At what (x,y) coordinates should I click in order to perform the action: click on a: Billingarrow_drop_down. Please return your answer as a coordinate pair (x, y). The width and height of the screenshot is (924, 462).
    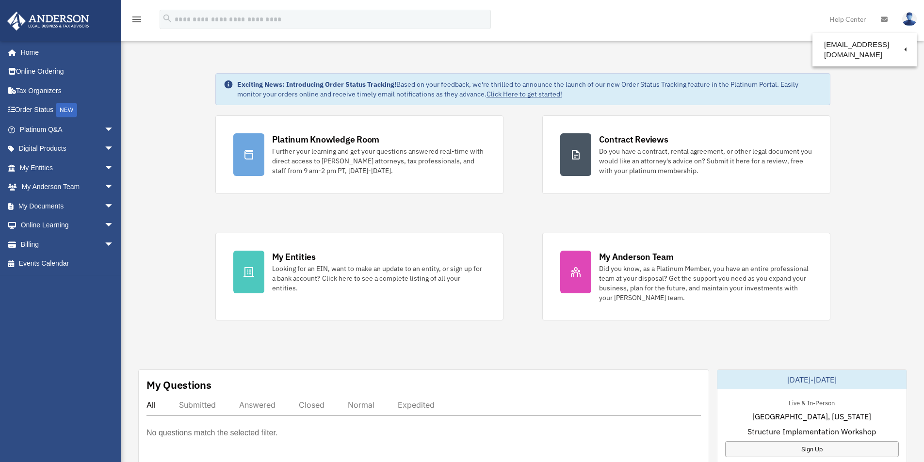
    Looking at the image, I should click on (67, 244).